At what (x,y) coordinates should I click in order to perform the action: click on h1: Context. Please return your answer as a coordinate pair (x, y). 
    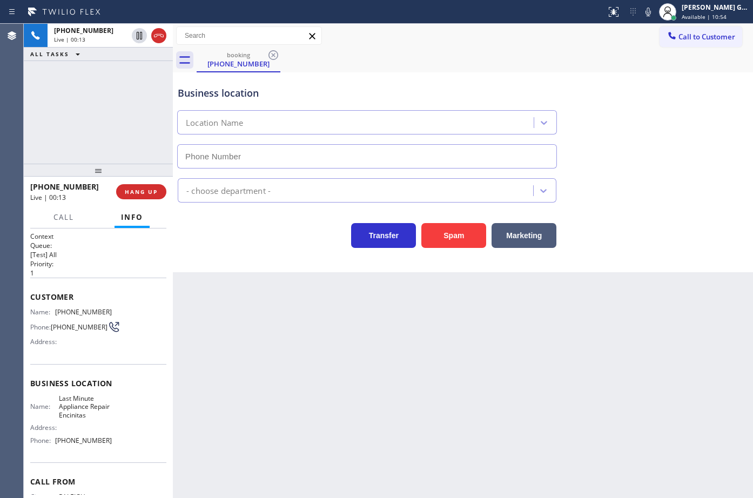
    Looking at the image, I should click on (98, 236).